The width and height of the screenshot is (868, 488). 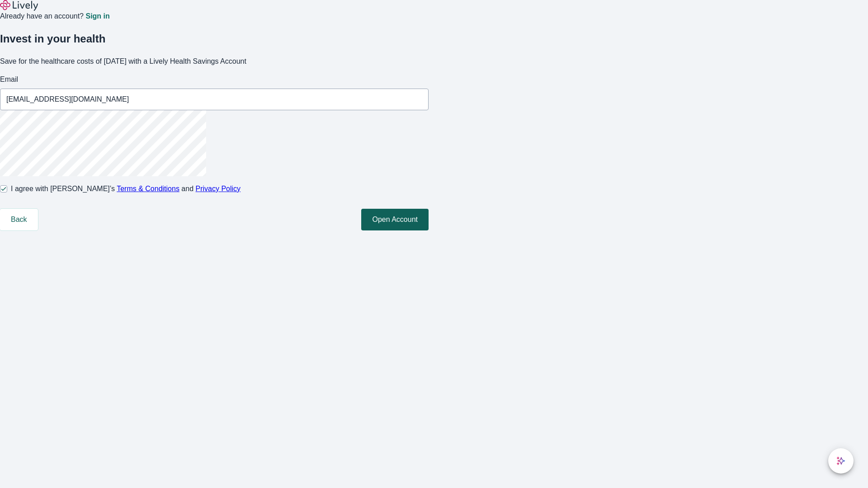 What do you see at coordinates (148, 188) in the screenshot?
I see `a: Terms & Conditions` at bounding box center [148, 188].